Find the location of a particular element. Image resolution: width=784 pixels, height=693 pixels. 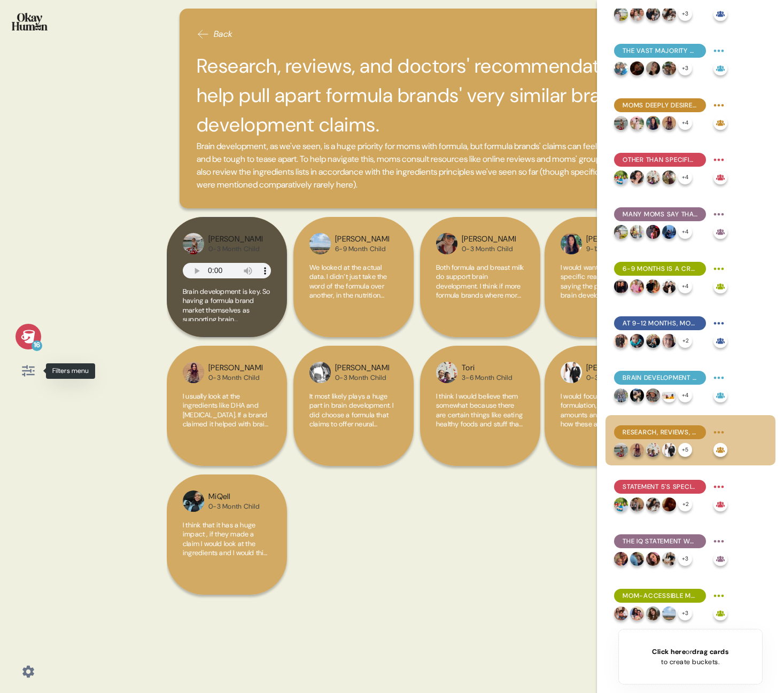

img: profilepic_24432463089680639.jpg is located at coordinates (637, 613).